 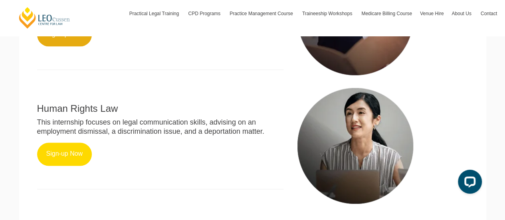 I want to click on a: Contact, so click(x=489, y=14).